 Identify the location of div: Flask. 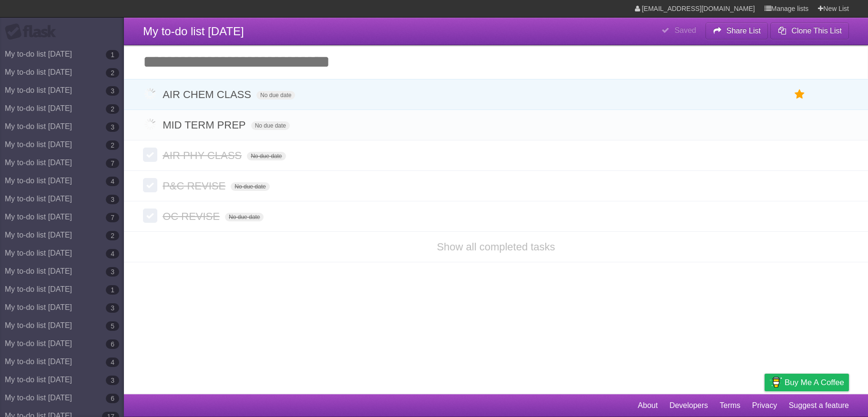
(33, 32).